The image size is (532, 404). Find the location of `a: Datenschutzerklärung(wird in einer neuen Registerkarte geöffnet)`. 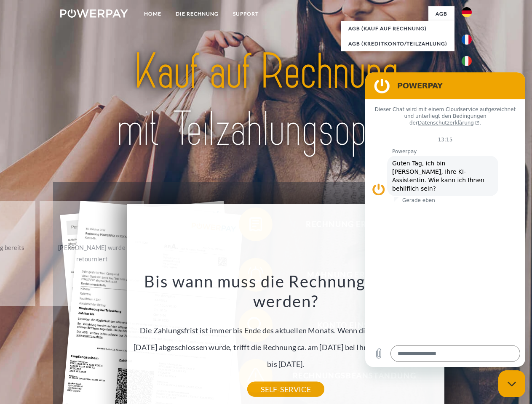

a: Datenschutzerklärung(wird in einer neuen Registerkarte geöffnet) is located at coordinates (84, 50).